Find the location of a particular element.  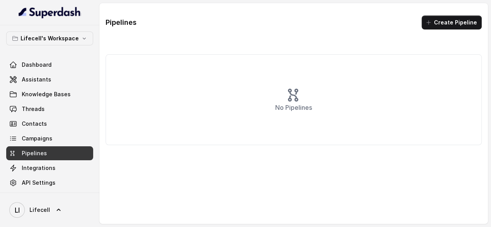

text: LI is located at coordinates (17, 210).